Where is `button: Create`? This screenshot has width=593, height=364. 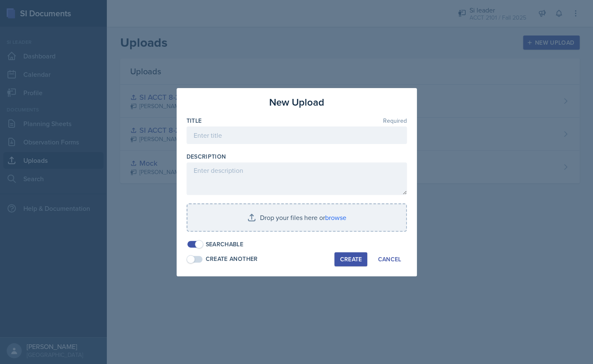
button: Create is located at coordinates (350, 259).